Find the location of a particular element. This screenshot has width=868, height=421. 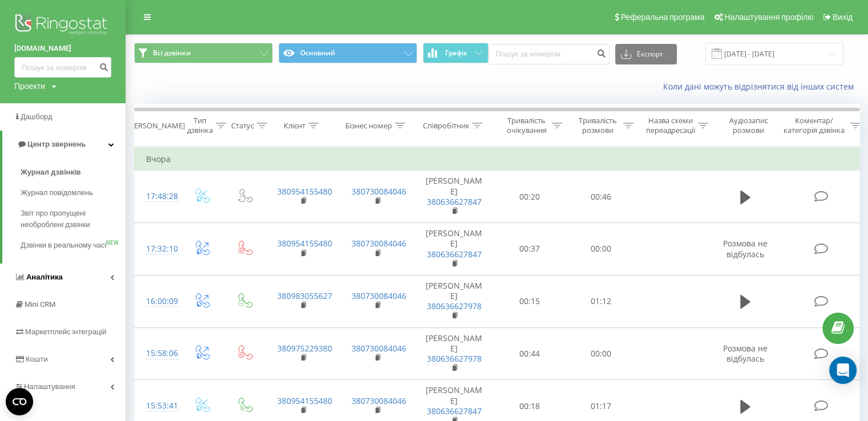

a: Дзвінки в реальному часіNEW is located at coordinates (73, 245).